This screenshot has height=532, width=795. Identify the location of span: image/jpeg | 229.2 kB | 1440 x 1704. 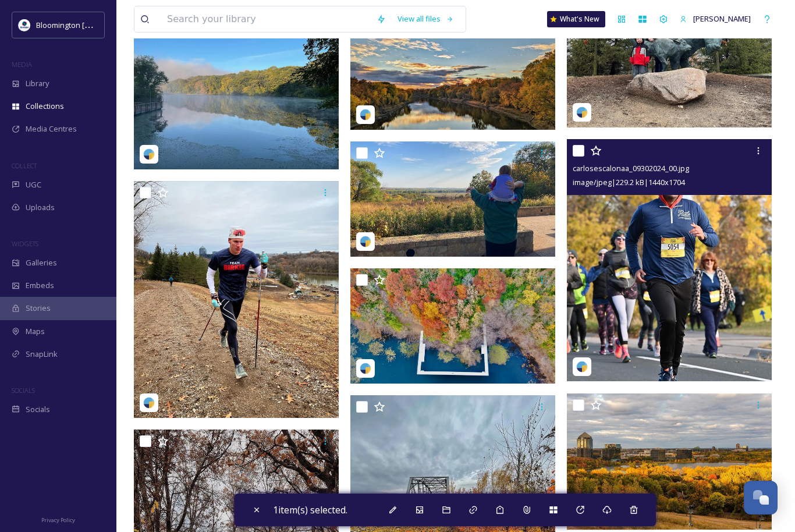
(629, 182).